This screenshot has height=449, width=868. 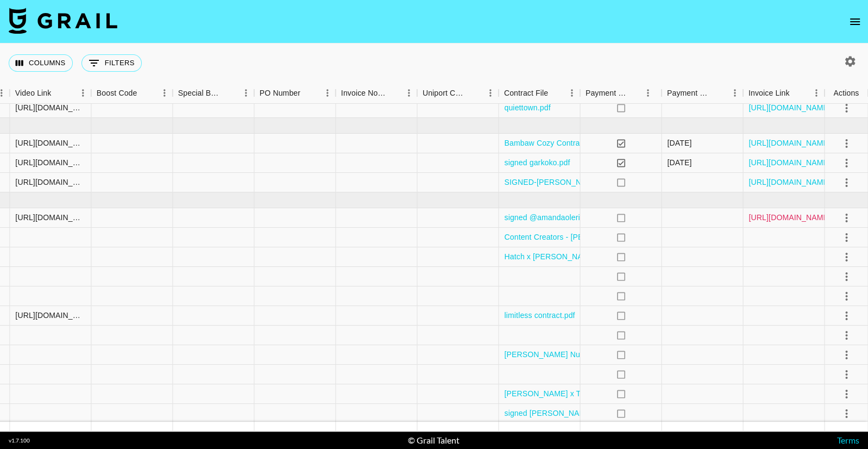 What do you see at coordinates (19, 440) in the screenshot?
I see `div: v 1.7.100` at bounding box center [19, 440].